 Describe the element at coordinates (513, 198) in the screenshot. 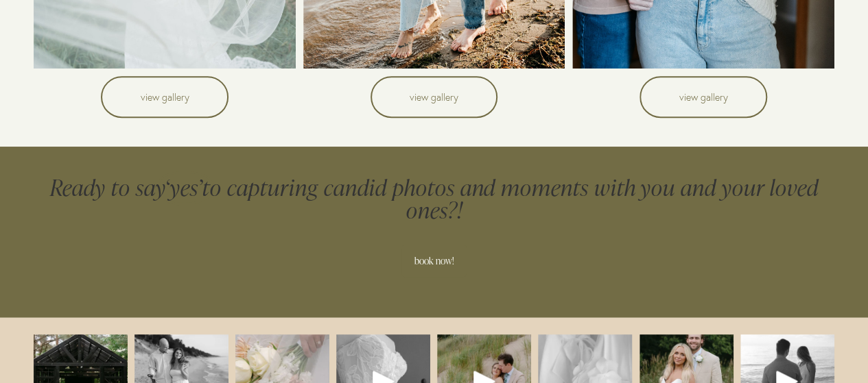

I see `span: to capturing candid photos and moments with you and your loved ones?!` at that location.